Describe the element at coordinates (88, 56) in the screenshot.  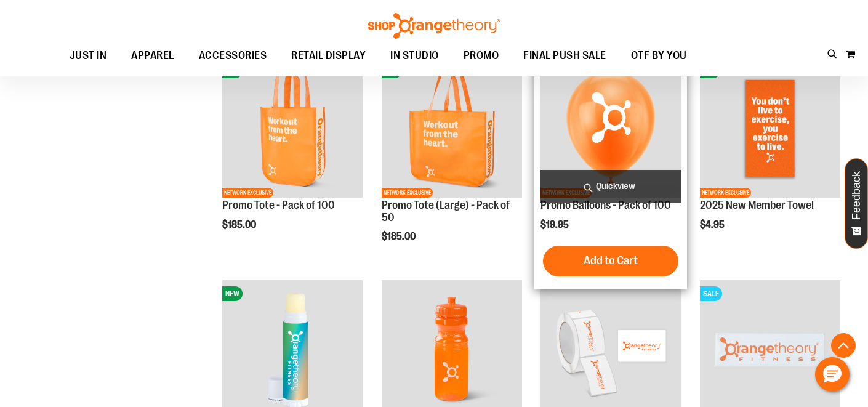
I see `span: JUST IN` at that location.